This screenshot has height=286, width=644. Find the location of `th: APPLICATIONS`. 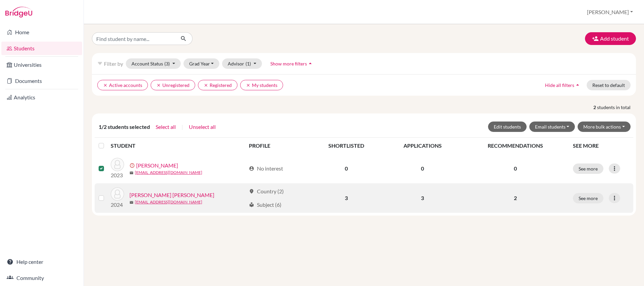

th: APPLICATIONS is located at coordinates (423, 146).